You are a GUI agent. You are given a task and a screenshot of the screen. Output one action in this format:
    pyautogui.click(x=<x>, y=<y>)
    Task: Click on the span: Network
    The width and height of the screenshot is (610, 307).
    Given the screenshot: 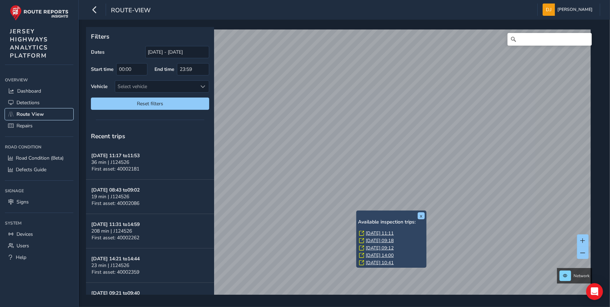 What is the action you would take?
    pyautogui.click(x=581, y=276)
    